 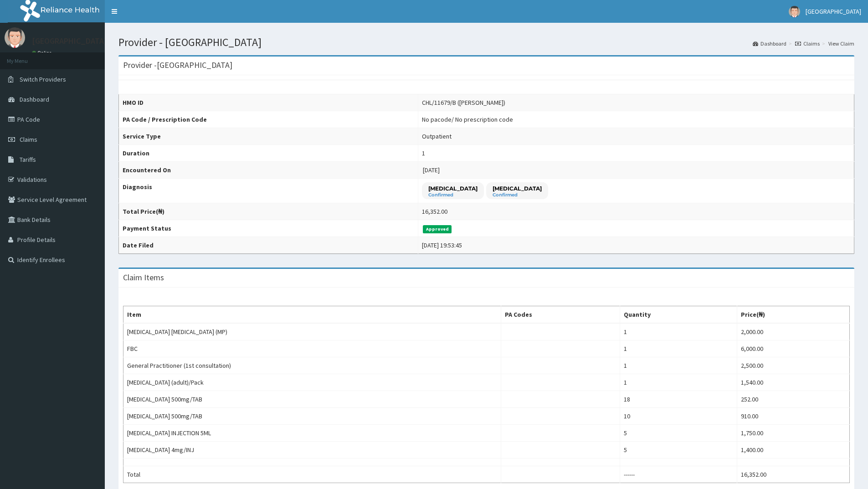 What do you see at coordinates (792, 366) in the screenshot?
I see `td: 2,500.00` at bounding box center [792, 366].